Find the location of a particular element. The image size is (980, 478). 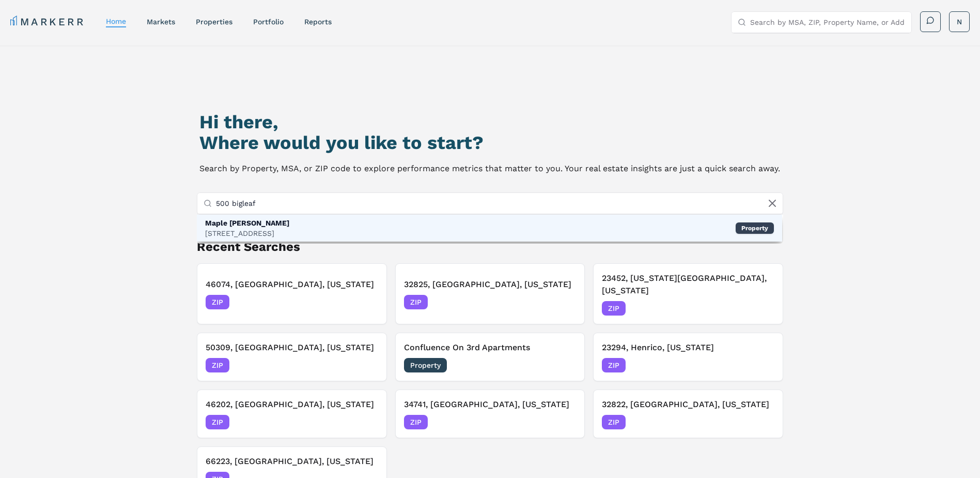

div: Property: Maple Knoll is located at coordinates (490, 228).